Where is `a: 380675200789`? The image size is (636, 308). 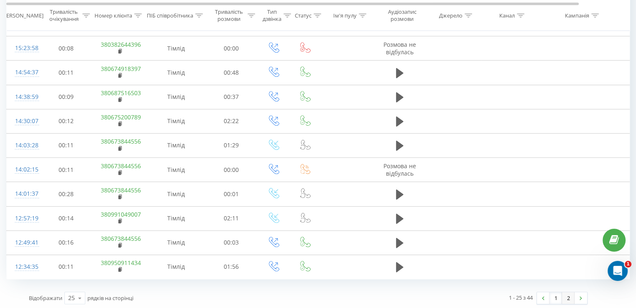
a: 380675200789 is located at coordinates (121, 117).